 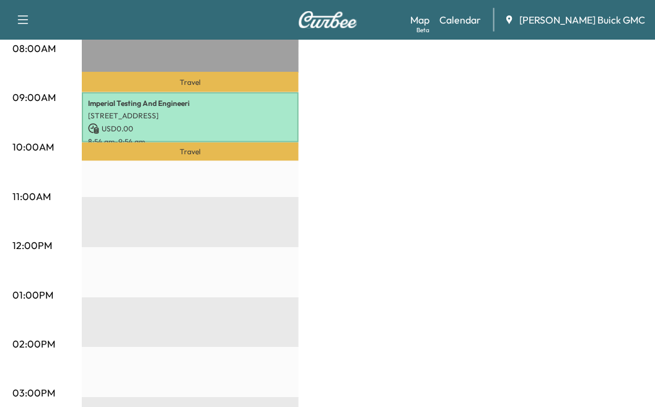 What do you see at coordinates (328, 20) in the screenshot?
I see `img: Curbee Logo` at bounding box center [328, 20].